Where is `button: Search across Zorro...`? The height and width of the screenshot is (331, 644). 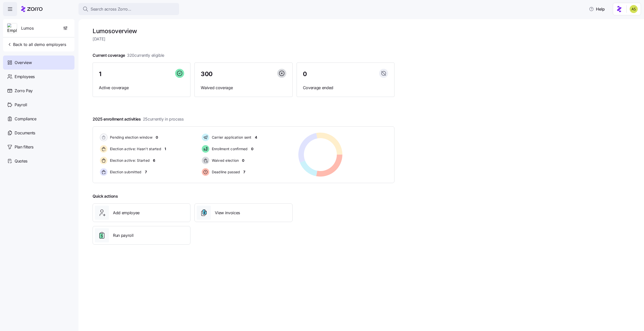
button: Search across Zorro... is located at coordinates (129, 9).